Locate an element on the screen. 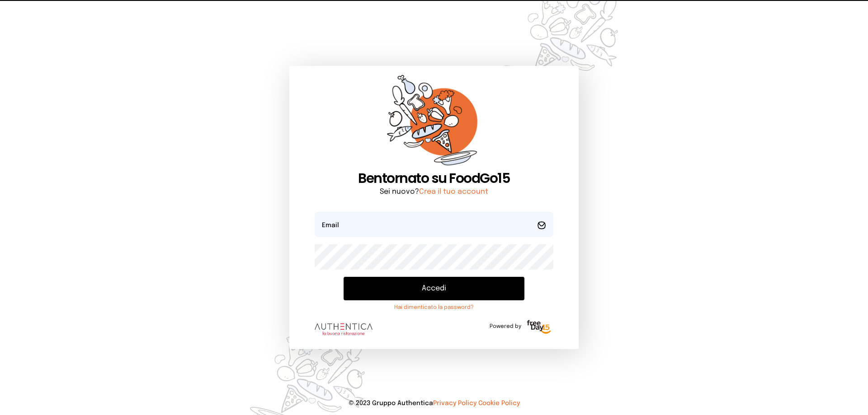 Image resolution: width=868 pixels, height=415 pixels. a: Privacy Policy is located at coordinates (455, 403).